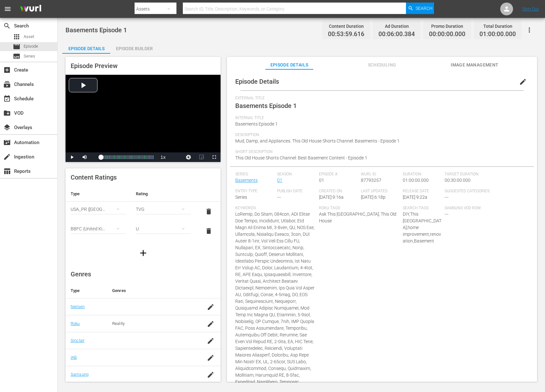  I want to click on span: Channels, so click(7, 84).